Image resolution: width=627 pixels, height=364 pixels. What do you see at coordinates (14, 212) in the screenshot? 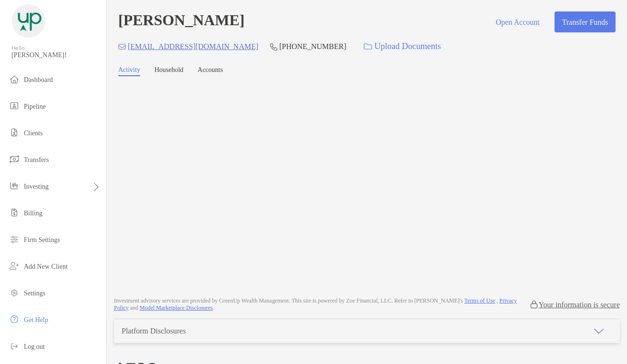
I see `img: billing icon` at bounding box center [14, 212].